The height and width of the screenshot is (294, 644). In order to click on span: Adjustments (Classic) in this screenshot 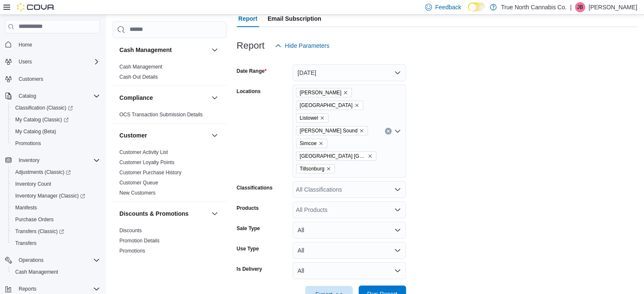, I will do `click(56, 172)`.